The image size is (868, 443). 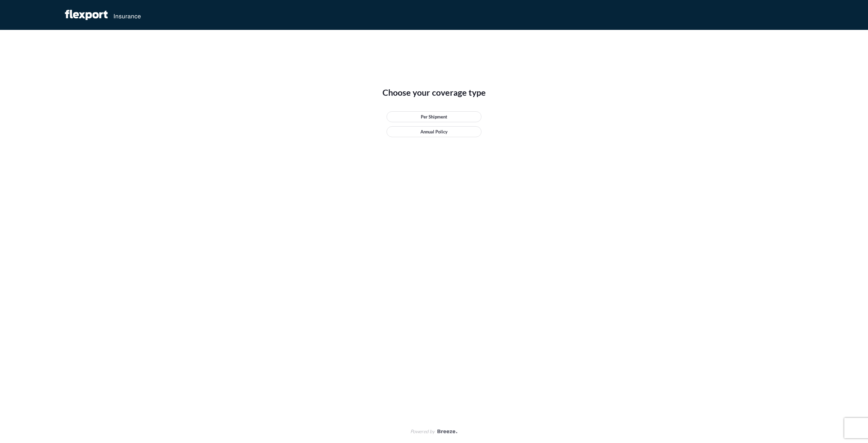 I want to click on span: Powered by, so click(x=423, y=431).